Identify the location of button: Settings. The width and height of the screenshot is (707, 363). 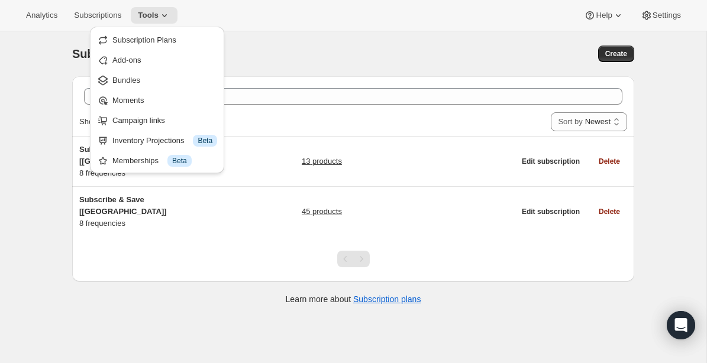
(660, 15).